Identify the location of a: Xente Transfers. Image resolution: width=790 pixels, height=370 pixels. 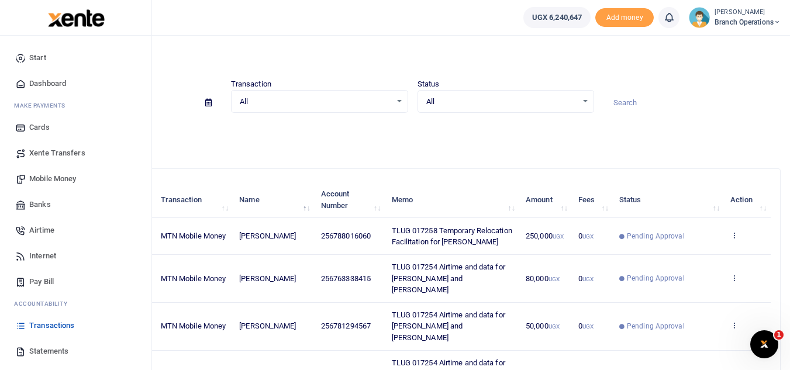
(75, 153).